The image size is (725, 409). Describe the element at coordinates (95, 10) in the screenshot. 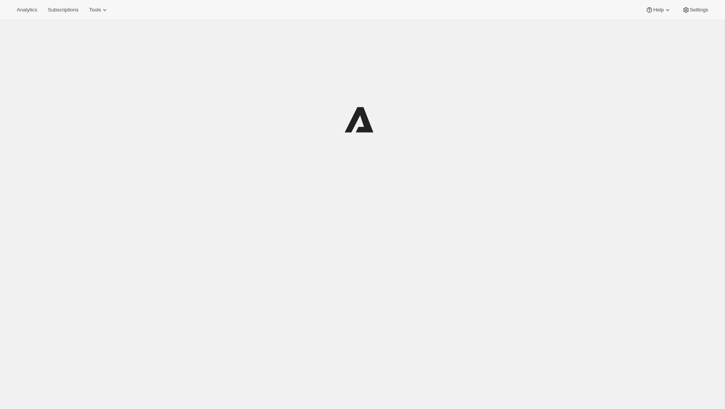

I see `span: Tools` at that location.